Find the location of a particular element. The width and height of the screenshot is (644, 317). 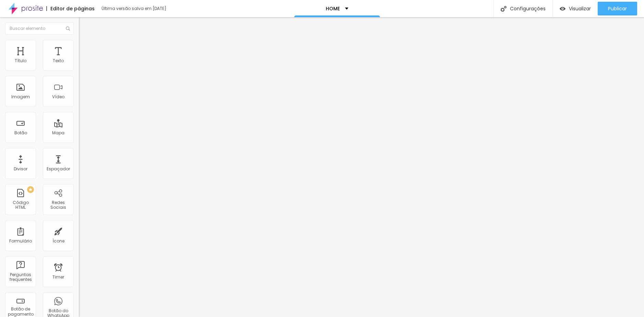

div: Divisor is located at coordinates (21, 169).